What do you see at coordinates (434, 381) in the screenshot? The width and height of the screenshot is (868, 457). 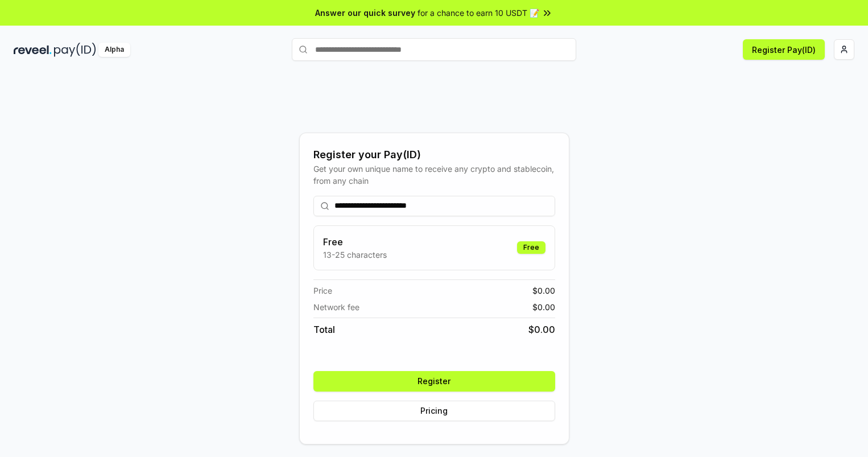 I see `button: Register` at bounding box center [434, 381].